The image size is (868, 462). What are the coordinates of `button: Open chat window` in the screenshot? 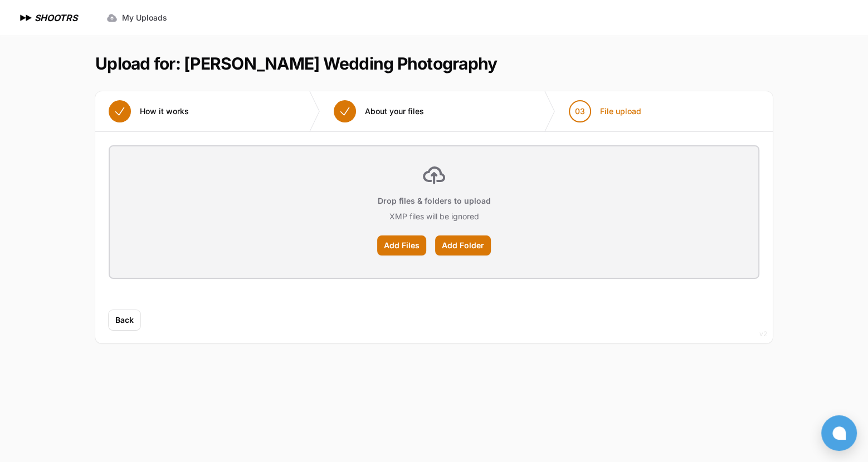 It's located at (839, 433).